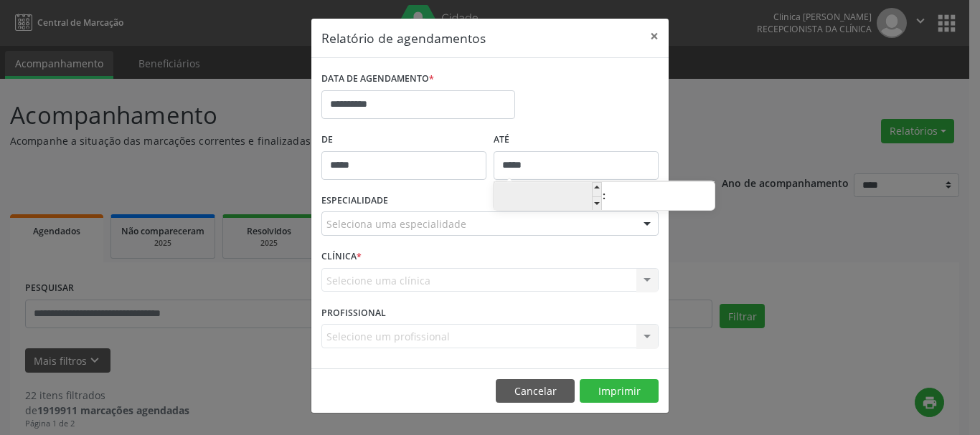  I want to click on button: Cancelar, so click(535, 391).